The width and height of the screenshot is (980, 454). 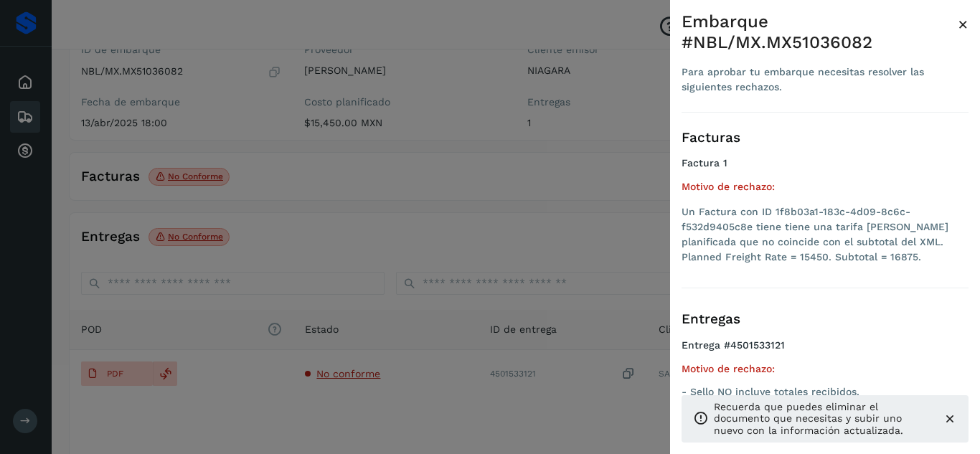 I want to click on h3: Facturas, so click(x=826, y=138).